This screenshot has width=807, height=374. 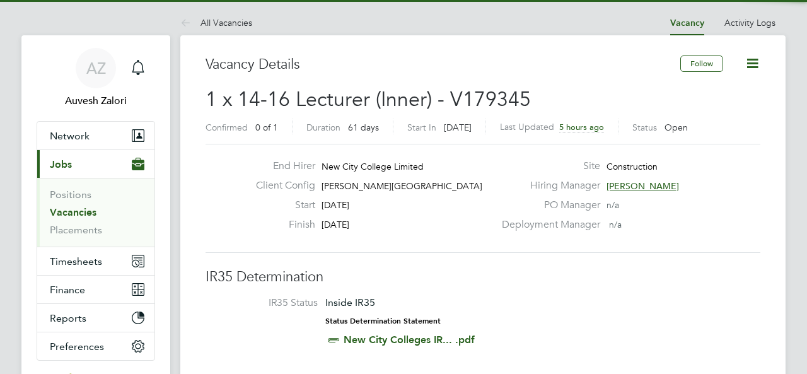 I want to click on label: Start In, so click(x=422, y=127).